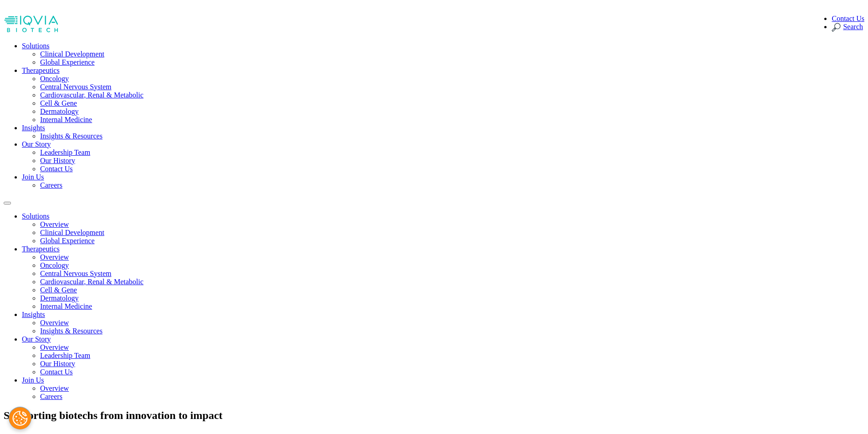 The width and height of the screenshot is (868, 434). Describe the element at coordinates (836, 27) in the screenshot. I see `img: search.svg` at that location.